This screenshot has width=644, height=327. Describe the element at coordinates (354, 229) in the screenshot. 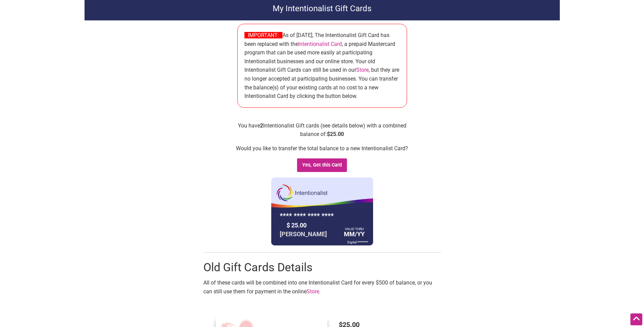

I see `div: VALID THRU` at that location.